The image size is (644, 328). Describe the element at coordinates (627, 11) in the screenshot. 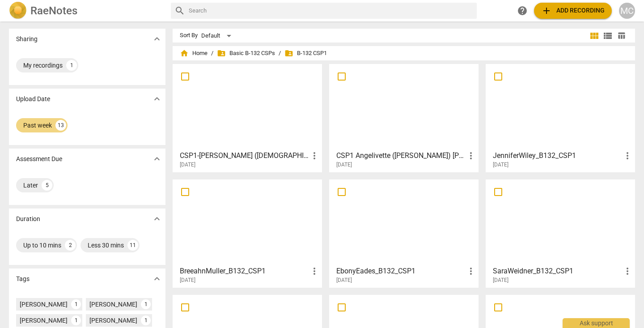

I see `button: MC` at that location.